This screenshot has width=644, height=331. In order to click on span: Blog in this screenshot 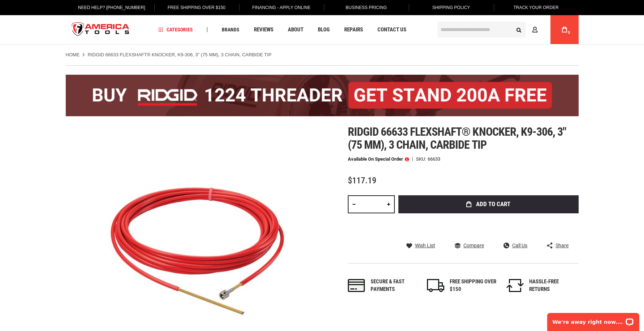, I will do `click(324, 30)`.